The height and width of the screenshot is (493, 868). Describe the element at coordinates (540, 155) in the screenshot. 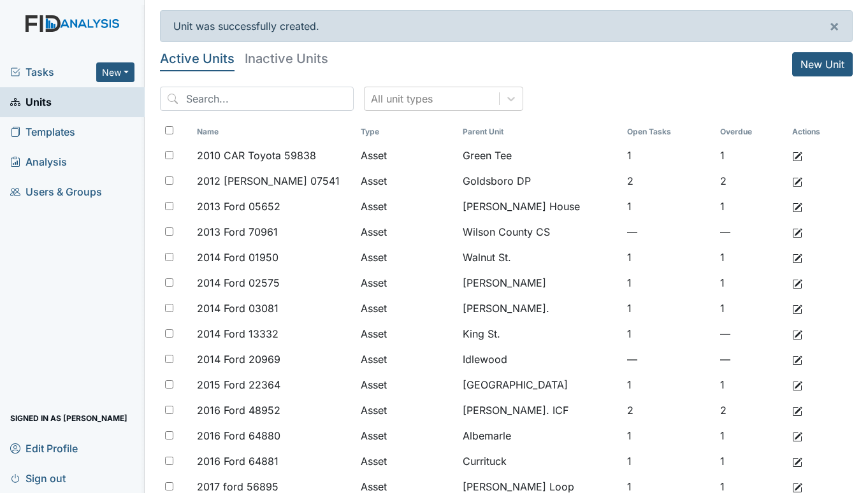

I see `td: Green Tee` at that location.